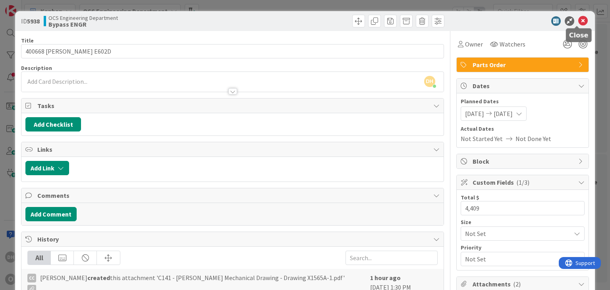 The width and height of the screenshot is (610, 290). I want to click on span: DH, so click(429, 81).